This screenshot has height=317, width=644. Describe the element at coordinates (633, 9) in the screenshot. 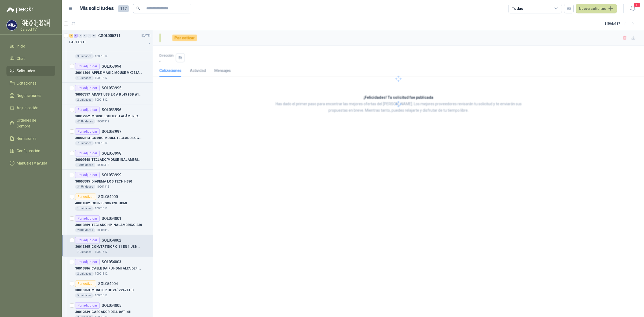

I see `button: 19` at that location.